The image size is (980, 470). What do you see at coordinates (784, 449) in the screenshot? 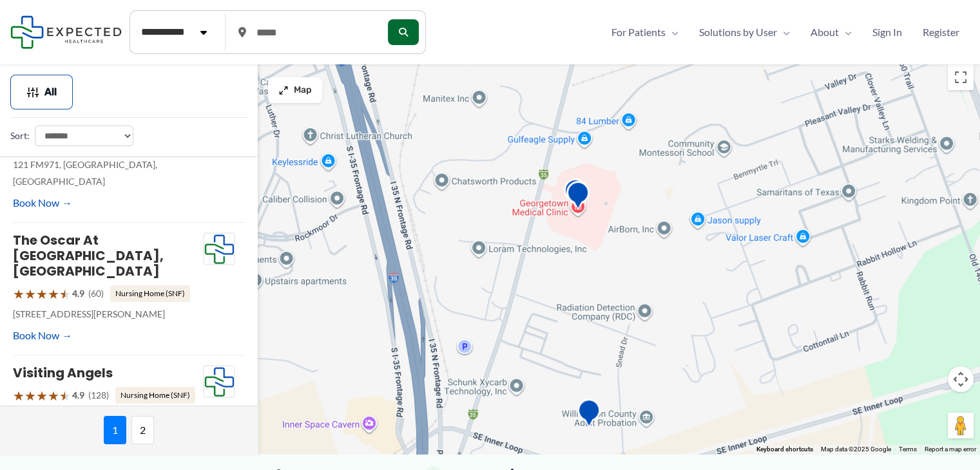
I see `button: Keyboard shortcuts` at bounding box center [784, 449].